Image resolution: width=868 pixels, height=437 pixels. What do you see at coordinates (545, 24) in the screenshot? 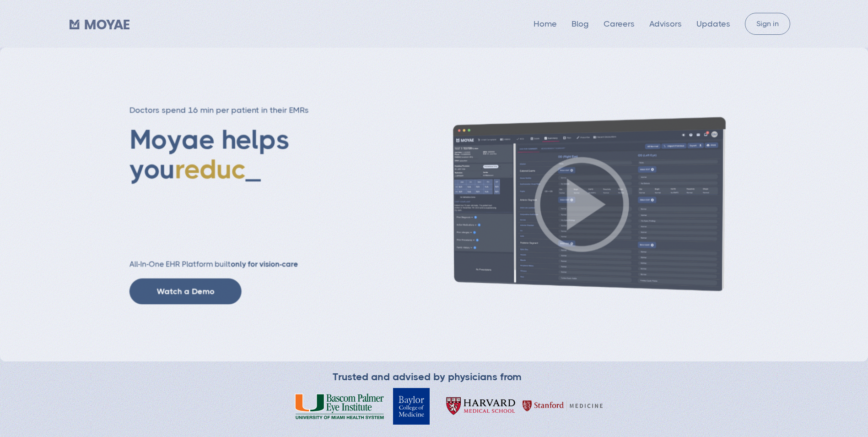
I see `a: Home` at bounding box center [545, 24].